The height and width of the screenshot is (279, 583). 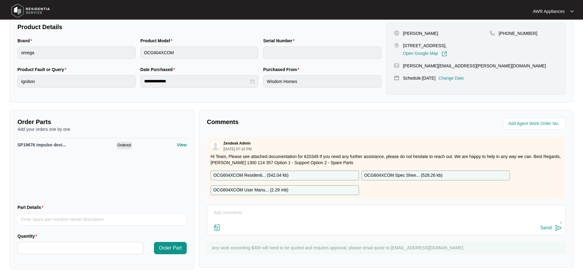 I want to click on input: Purchased From, so click(x=322, y=81).